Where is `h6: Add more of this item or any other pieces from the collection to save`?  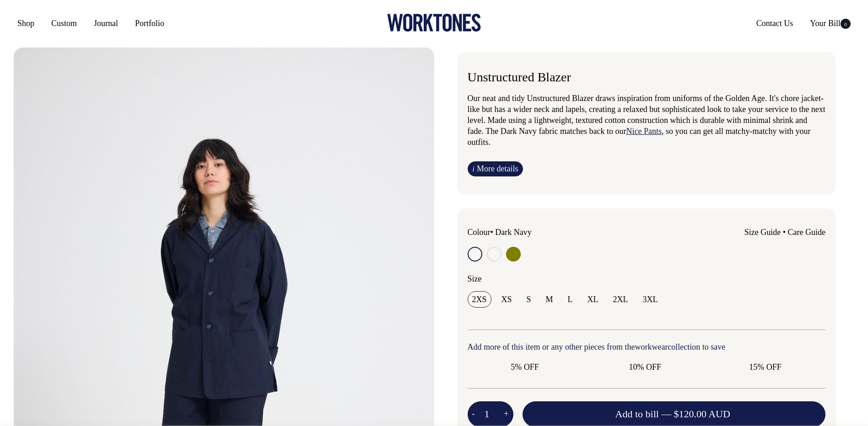 h6: Add more of this item or any other pieces from the collection to save is located at coordinates (646, 348).